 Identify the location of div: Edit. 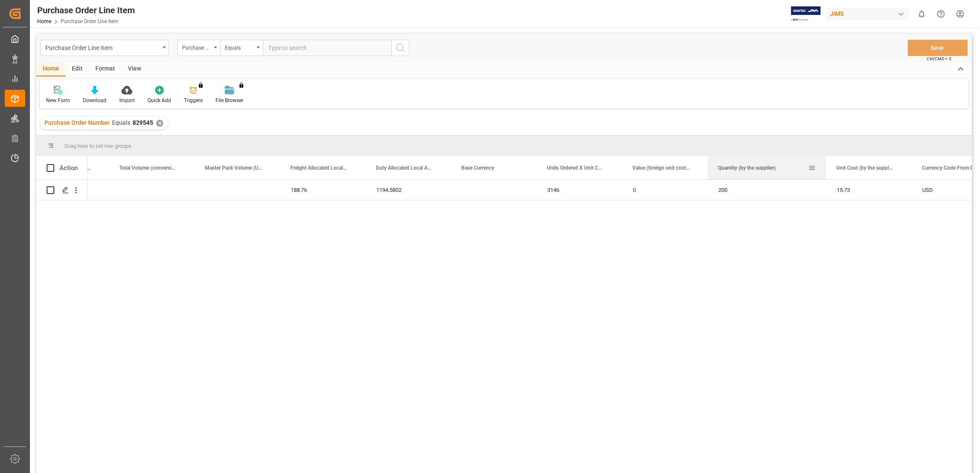
(77, 69).